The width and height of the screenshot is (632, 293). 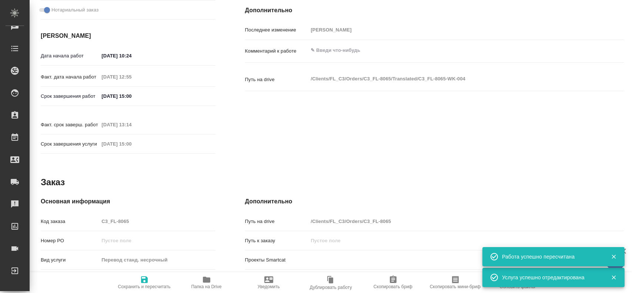 I want to click on span: Сохранить и пересчитать, so click(x=144, y=287).